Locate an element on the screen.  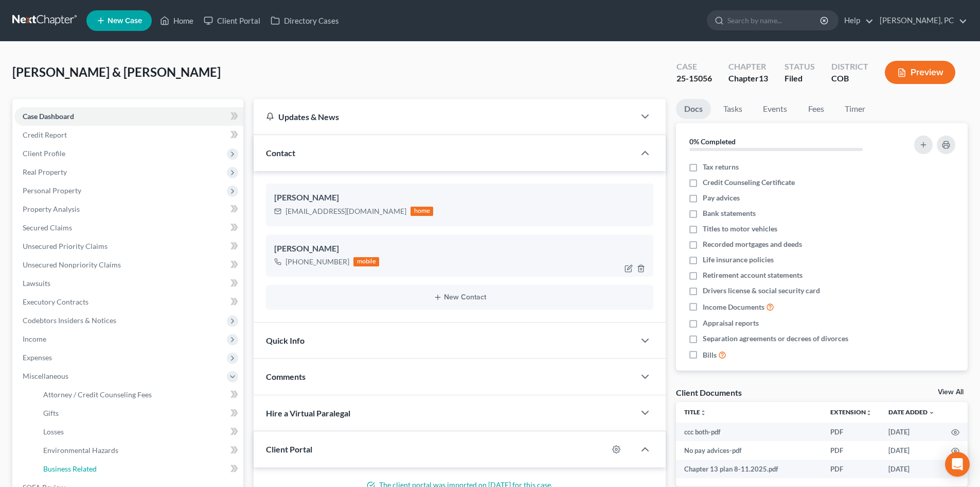
div: COB is located at coordinates (850, 78).